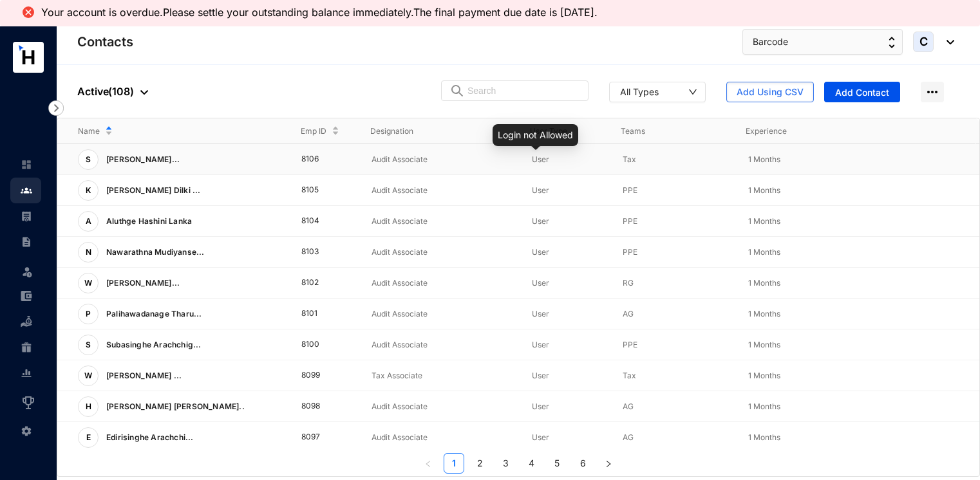 The width and height of the screenshot is (980, 480). Describe the element at coordinates (557, 463) in the screenshot. I see `li: 5` at that location.